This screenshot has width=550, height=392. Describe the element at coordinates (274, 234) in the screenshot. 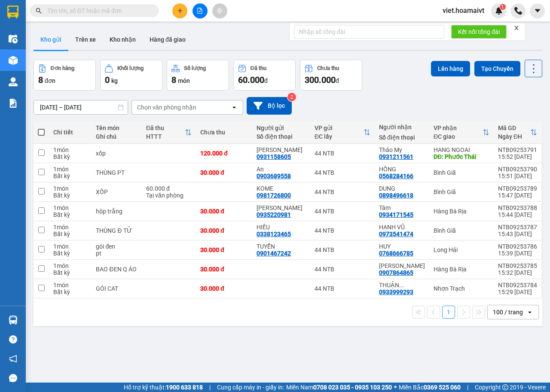

I see `div: 0338123465` at that location.